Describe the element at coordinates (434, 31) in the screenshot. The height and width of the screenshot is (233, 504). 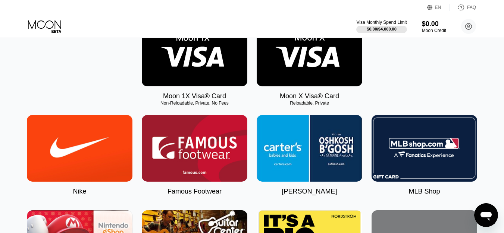
I see `div: Moon Credit` at that location.